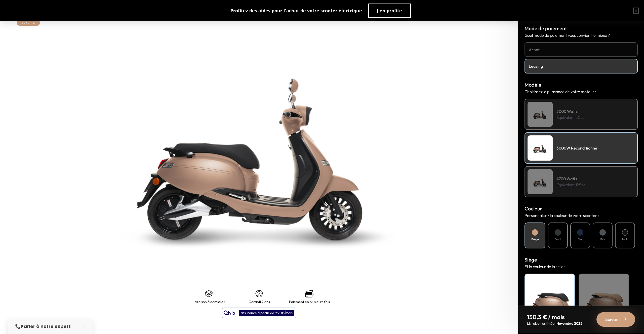 The height and width of the screenshot is (334, 644). I want to click on p: Choisissez la puissance de votre moteur :, so click(581, 91).